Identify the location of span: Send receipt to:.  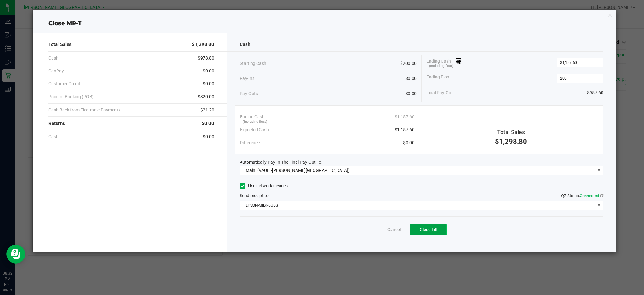
(254, 196).